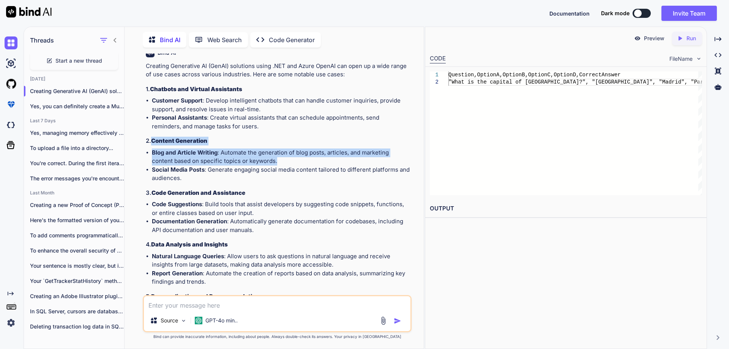 Image resolution: width=729 pixels, height=349 pixels. What do you see at coordinates (570, 13) in the screenshot?
I see `button: Documentation` at bounding box center [570, 13].